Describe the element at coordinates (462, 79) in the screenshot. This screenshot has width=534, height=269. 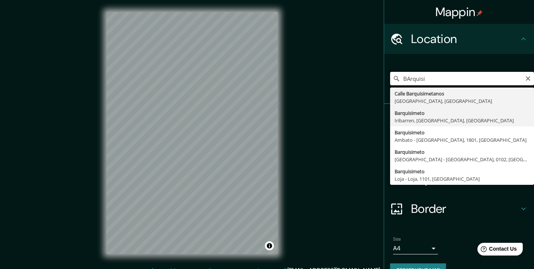
I see `input: Pick your city or area` at that location.